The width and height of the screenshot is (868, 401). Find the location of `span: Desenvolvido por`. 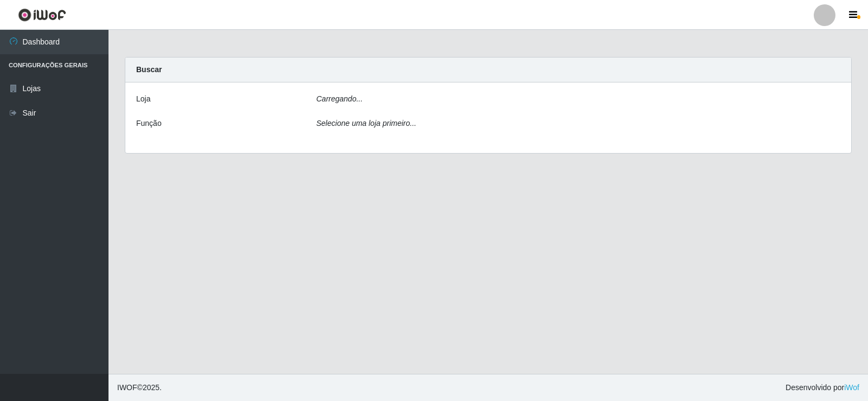

span: Desenvolvido por is located at coordinates (823, 387).